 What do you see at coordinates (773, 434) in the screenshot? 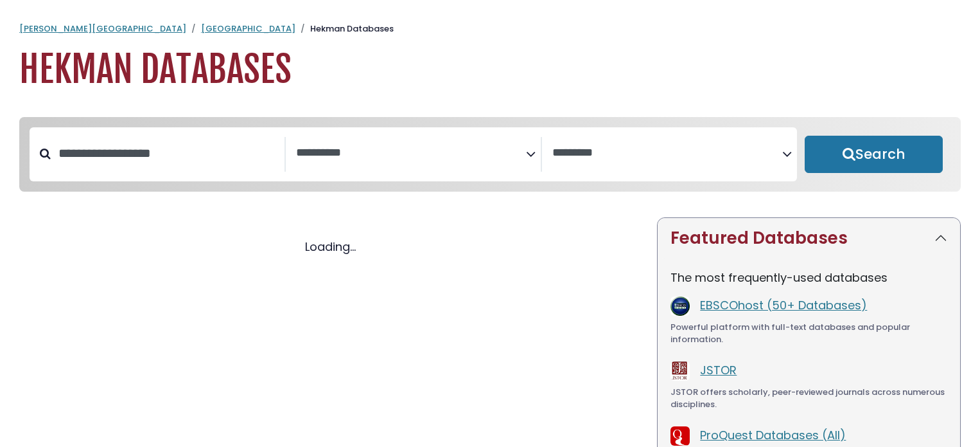
I see `a: ProQuest Databases (All)` at bounding box center [773, 434].